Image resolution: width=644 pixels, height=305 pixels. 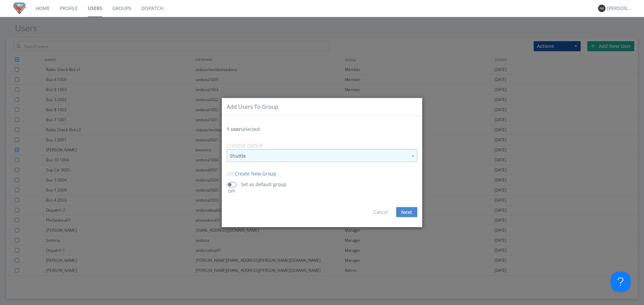 What do you see at coordinates (322, 146) in the screenshot?
I see `div: Choose Group` at bounding box center [322, 146].